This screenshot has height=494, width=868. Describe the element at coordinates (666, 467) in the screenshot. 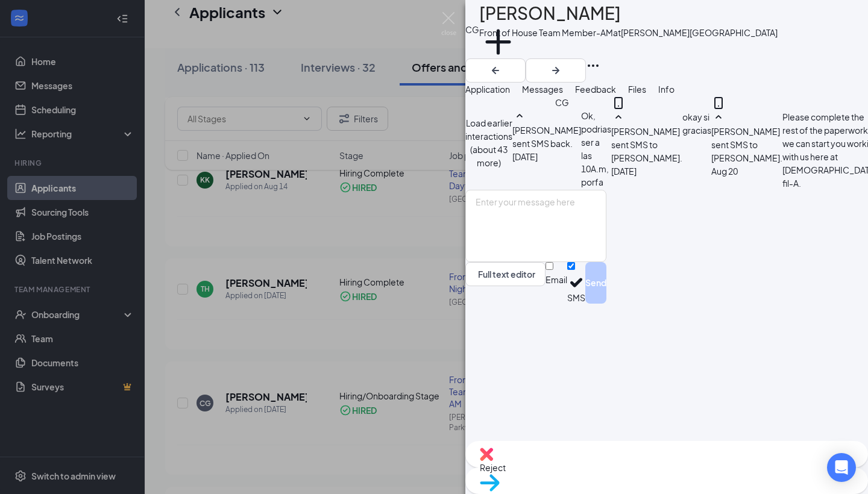

I see `span: Reject` at that location.